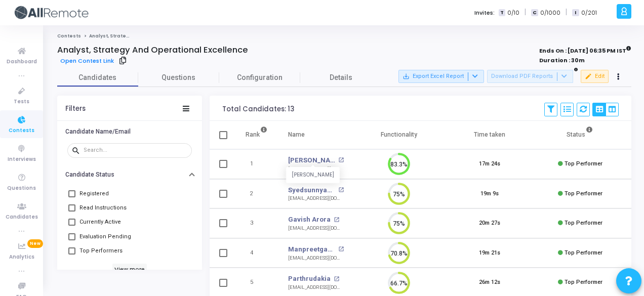 This screenshot has height=296, width=644. I want to click on div: Name, so click(296, 135).